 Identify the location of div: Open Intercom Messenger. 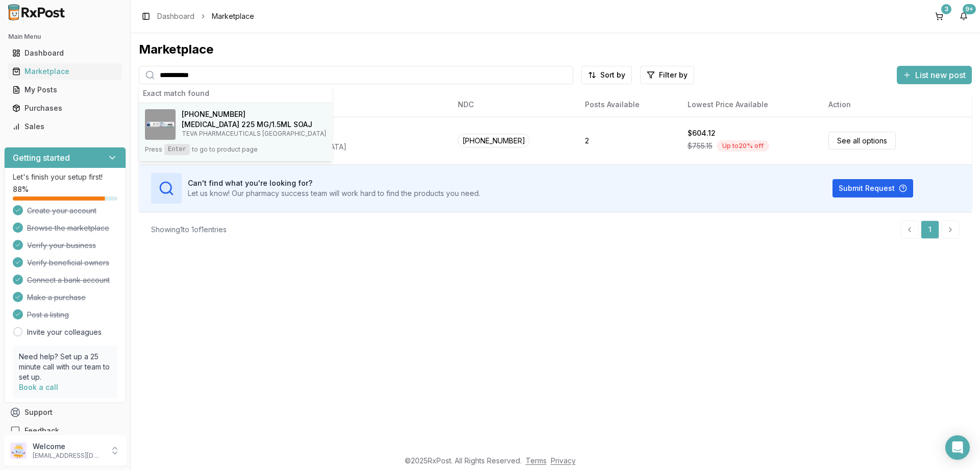
(958, 448).